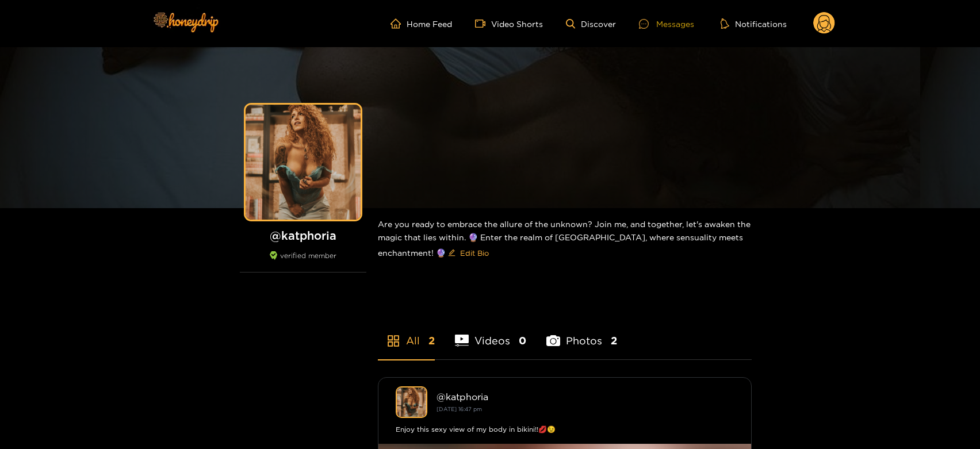 This screenshot has width=980, height=449. I want to click on a: Video Shorts, so click(509, 23).